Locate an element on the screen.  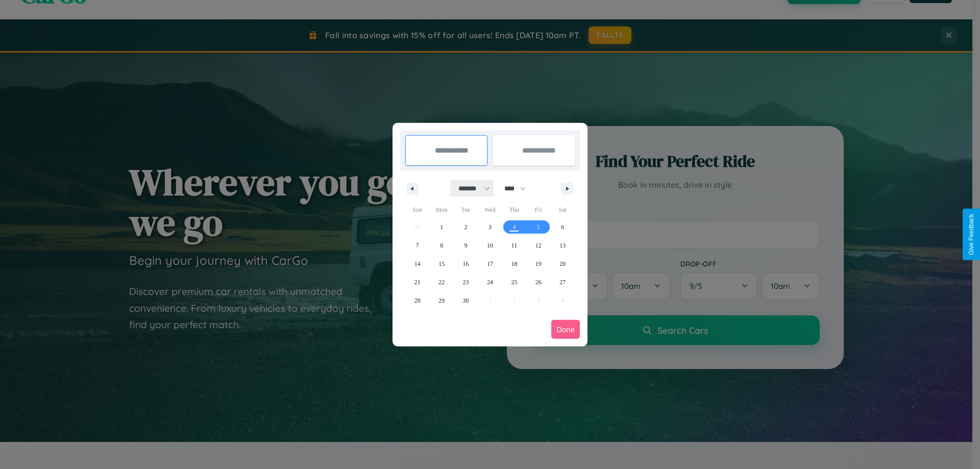
span: Sat is located at coordinates (563, 210).